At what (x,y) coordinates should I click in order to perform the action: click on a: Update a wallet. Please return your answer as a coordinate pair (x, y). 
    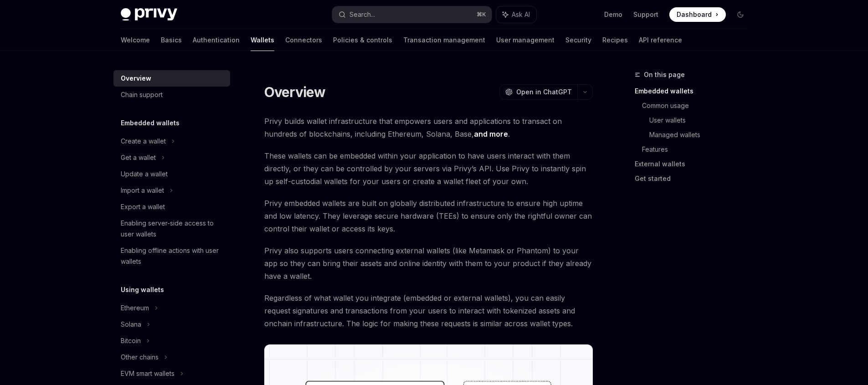
    Looking at the image, I should click on (172, 174).